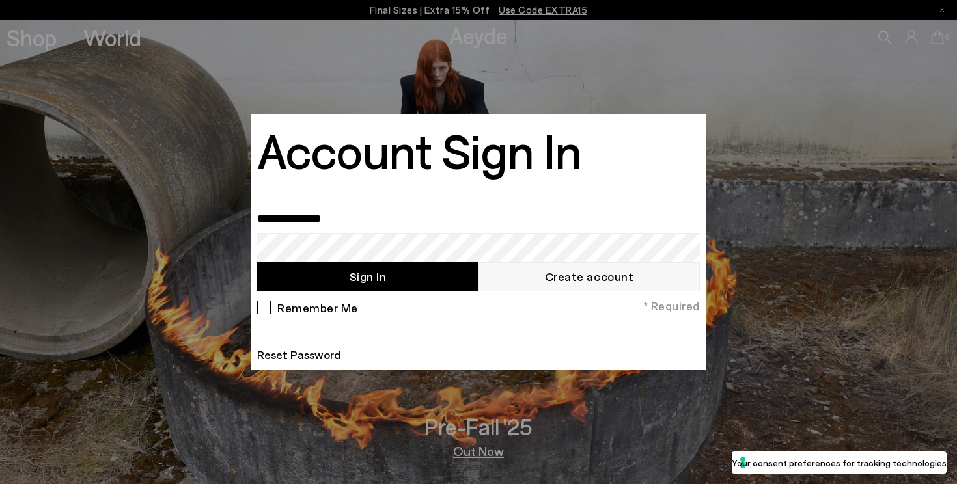 The image size is (957, 484). What do you see at coordinates (839, 463) in the screenshot?
I see `label: Your consent preferences for tracking technologies` at bounding box center [839, 463].